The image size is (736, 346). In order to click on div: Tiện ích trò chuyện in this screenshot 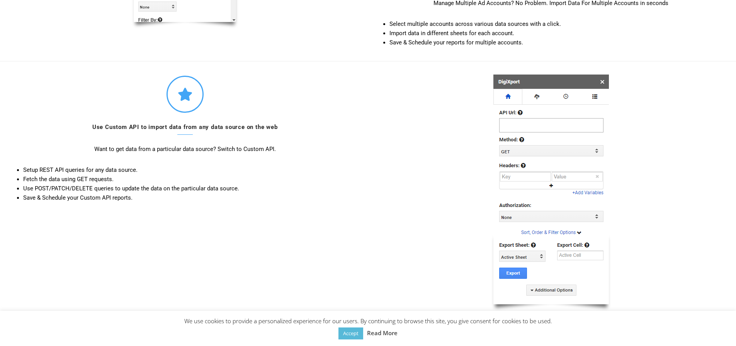, I will do `click(717, 328)`.